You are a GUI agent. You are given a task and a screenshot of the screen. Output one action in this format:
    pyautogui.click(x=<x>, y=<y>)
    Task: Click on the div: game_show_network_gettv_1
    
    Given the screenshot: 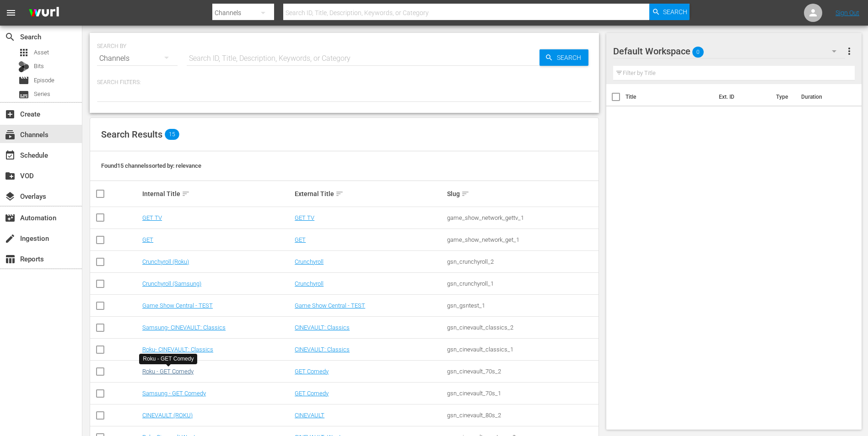 What is the action you would take?
    pyautogui.click(x=522, y=217)
    